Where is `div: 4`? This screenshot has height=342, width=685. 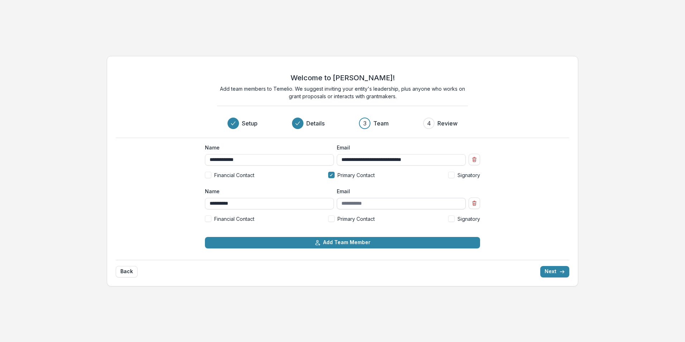
div: 4 is located at coordinates (429, 123).